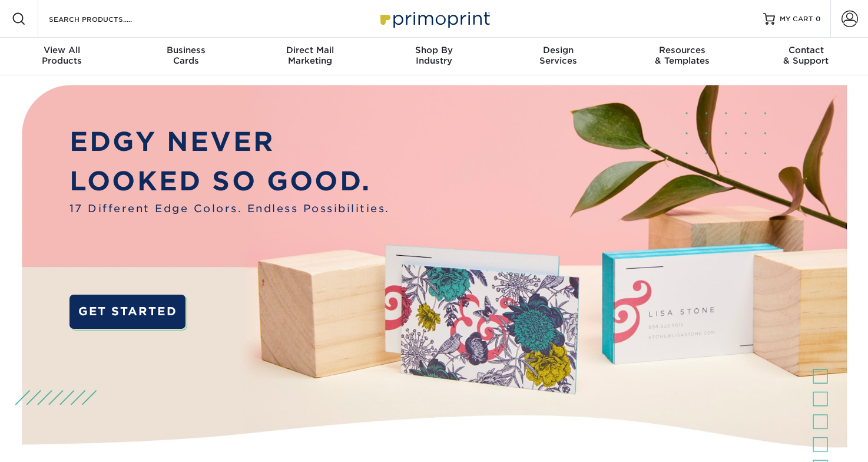 This screenshot has width=868, height=462. I want to click on span: Resources, so click(682, 50).